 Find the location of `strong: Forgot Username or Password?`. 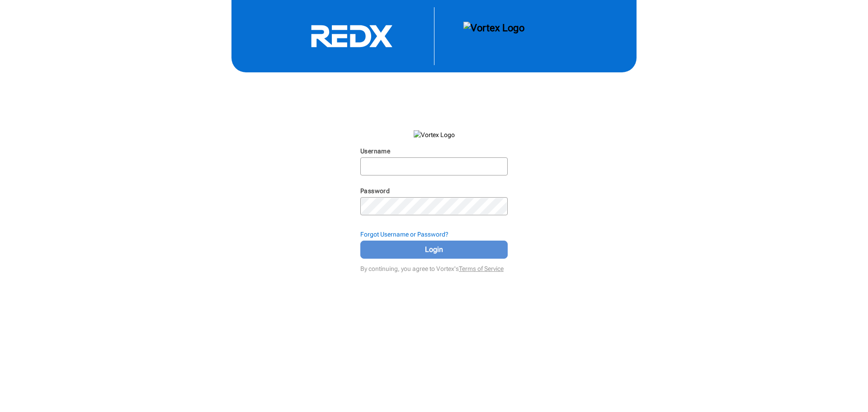

strong: Forgot Username or Password? is located at coordinates (404, 234).